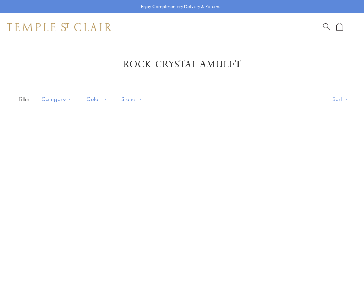 Image resolution: width=364 pixels, height=308 pixels. Describe the element at coordinates (341, 99) in the screenshot. I see `button: Show sort by` at that location.